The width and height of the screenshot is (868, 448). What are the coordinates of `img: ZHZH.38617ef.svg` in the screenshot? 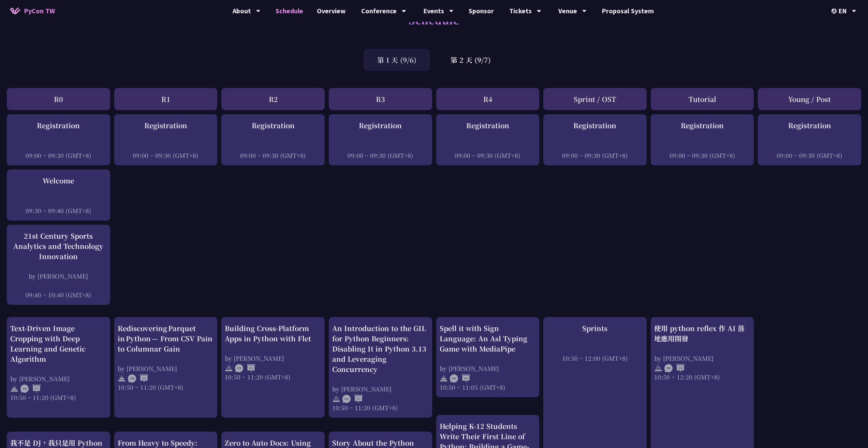 It's located at (675, 368).